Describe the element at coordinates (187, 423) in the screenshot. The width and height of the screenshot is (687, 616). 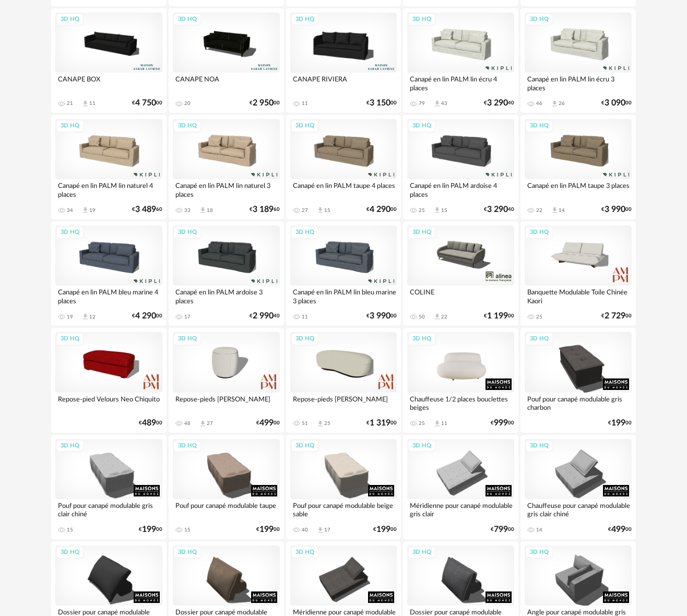
I see `div: 48` at that location.